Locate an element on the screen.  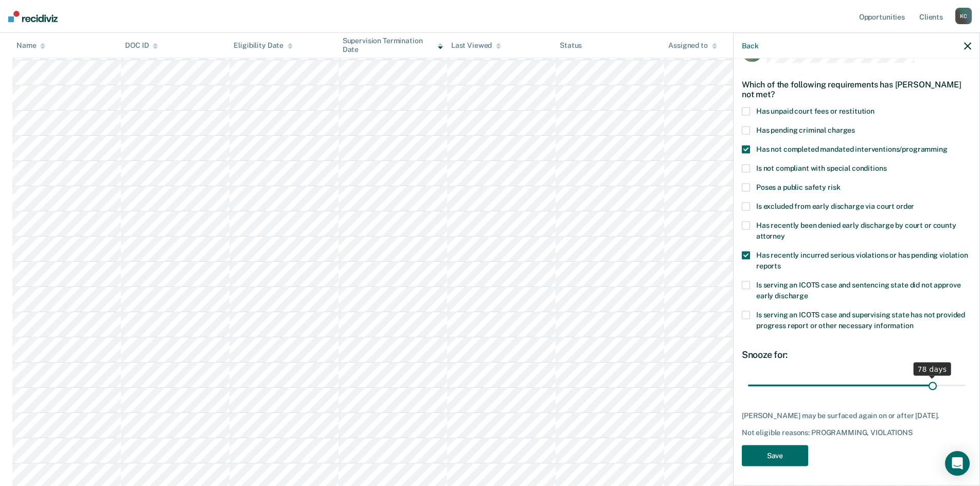
div: Status is located at coordinates (571, 45).